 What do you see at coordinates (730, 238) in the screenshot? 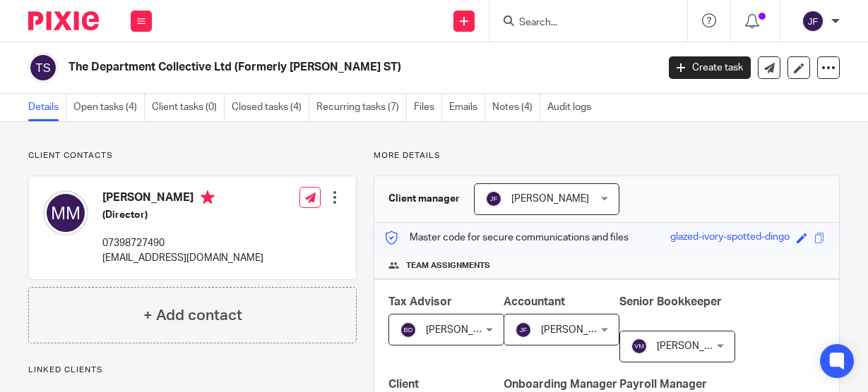
I see `div: glazed-ivory-spotted-dingo` at bounding box center [730, 238].